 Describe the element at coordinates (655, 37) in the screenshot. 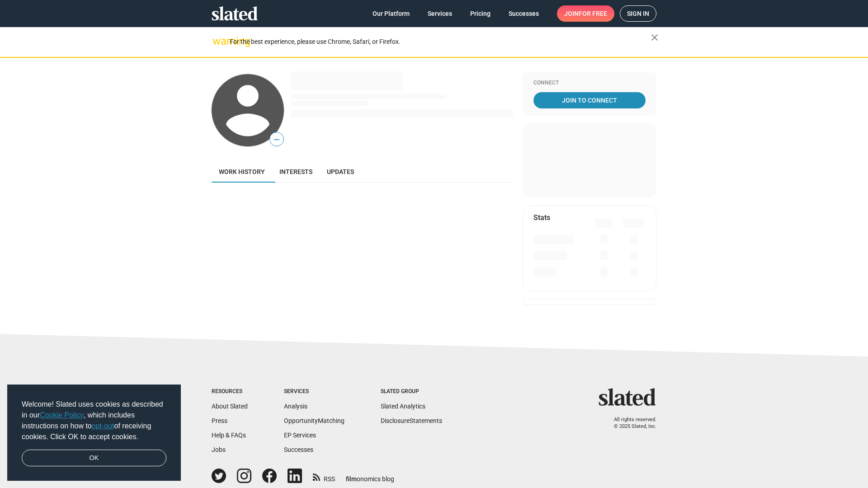

I see `mat-icon: close` at that location.